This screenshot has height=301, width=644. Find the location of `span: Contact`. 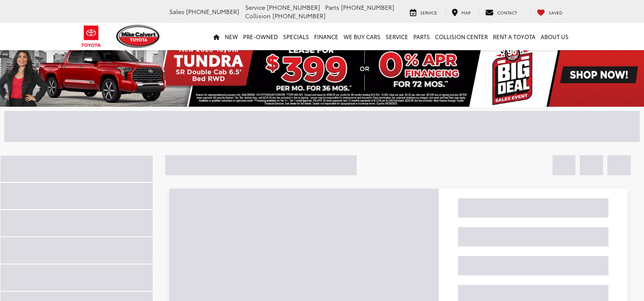

span: Contact is located at coordinates (507, 12).